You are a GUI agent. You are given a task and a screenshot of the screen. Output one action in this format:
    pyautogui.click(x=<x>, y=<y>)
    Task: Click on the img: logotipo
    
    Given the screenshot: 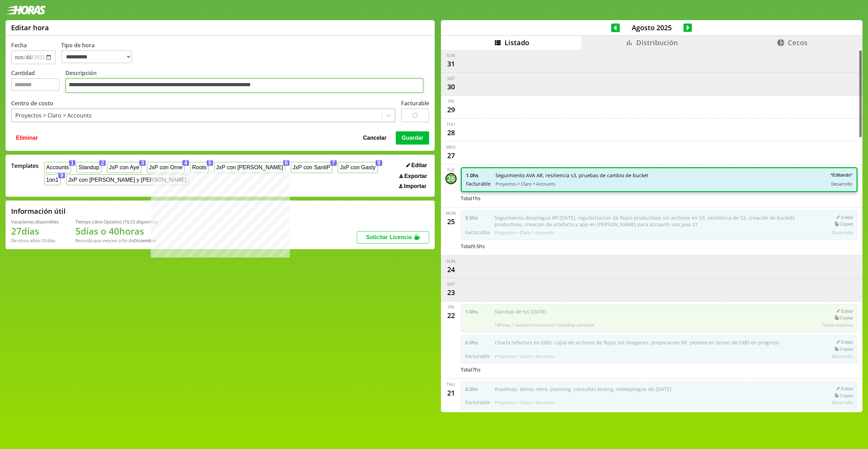 What is the action you would take?
    pyautogui.click(x=25, y=10)
    